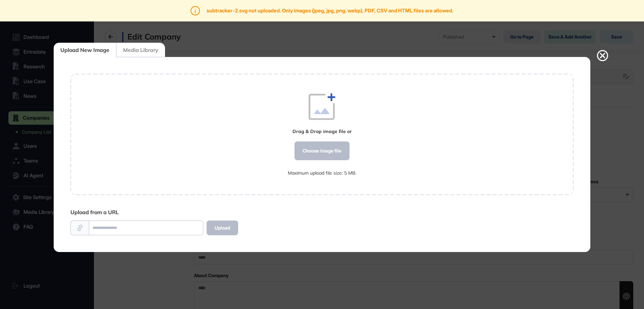 The height and width of the screenshot is (309, 644). What do you see at coordinates (141, 50) in the screenshot?
I see `div: Media Library` at bounding box center [141, 50].